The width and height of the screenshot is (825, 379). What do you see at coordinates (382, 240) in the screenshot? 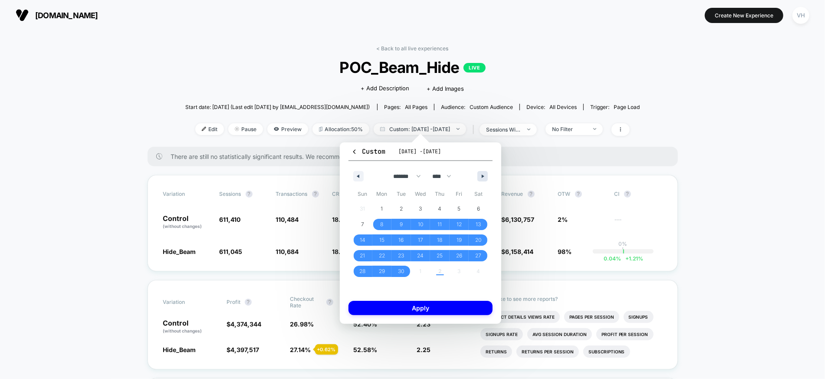
I see `button: 15` at bounding box center [382, 240].